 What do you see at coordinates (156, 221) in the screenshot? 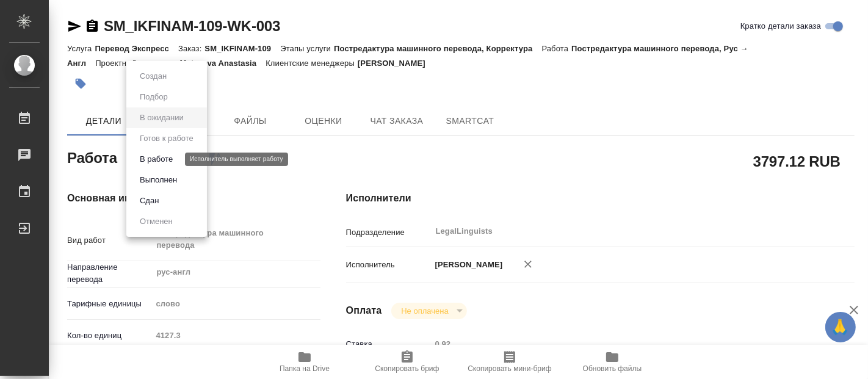
I see `button: Отменен` at bounding box center [156, 221].